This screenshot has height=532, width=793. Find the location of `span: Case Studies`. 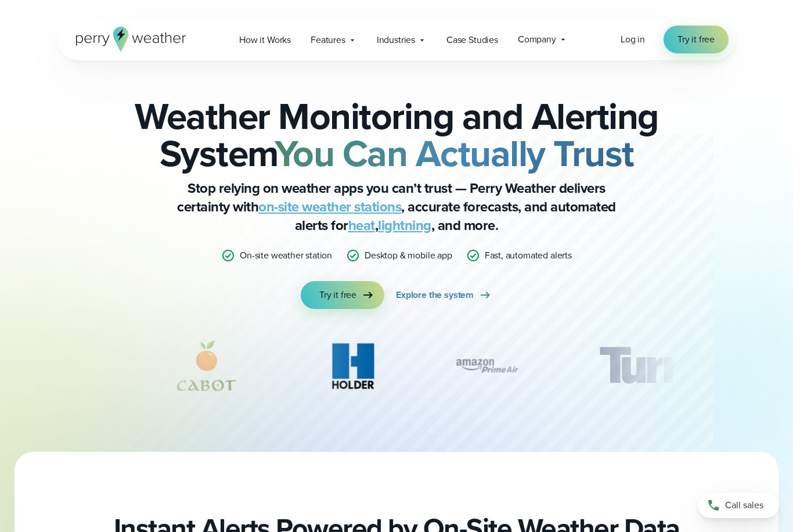

span: Case Studies is located at coordinates (472, 40).